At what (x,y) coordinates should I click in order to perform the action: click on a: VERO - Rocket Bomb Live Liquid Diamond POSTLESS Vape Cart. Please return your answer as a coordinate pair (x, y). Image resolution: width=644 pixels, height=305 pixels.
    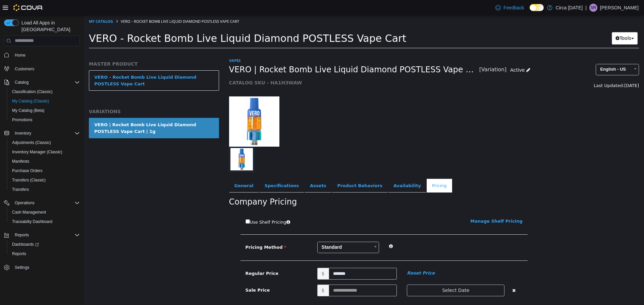
    Looking at the image, I should click on (70, 65).